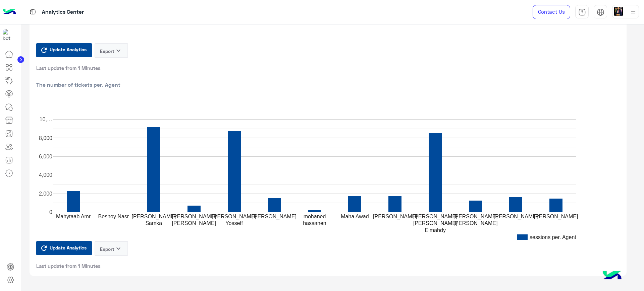 Image resolution: width=644 pixels, height=291 pixels. I want to click on text: sessions per. Agent, so click(553, 237).